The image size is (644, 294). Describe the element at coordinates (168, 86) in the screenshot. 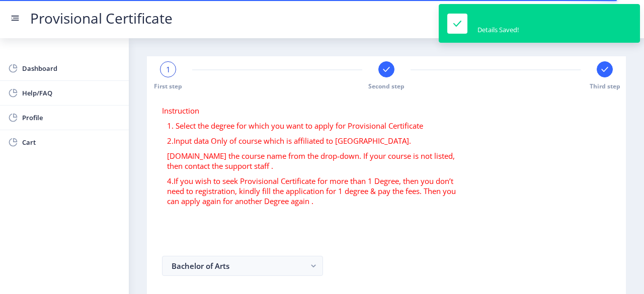

I see `span: First step` at that location.